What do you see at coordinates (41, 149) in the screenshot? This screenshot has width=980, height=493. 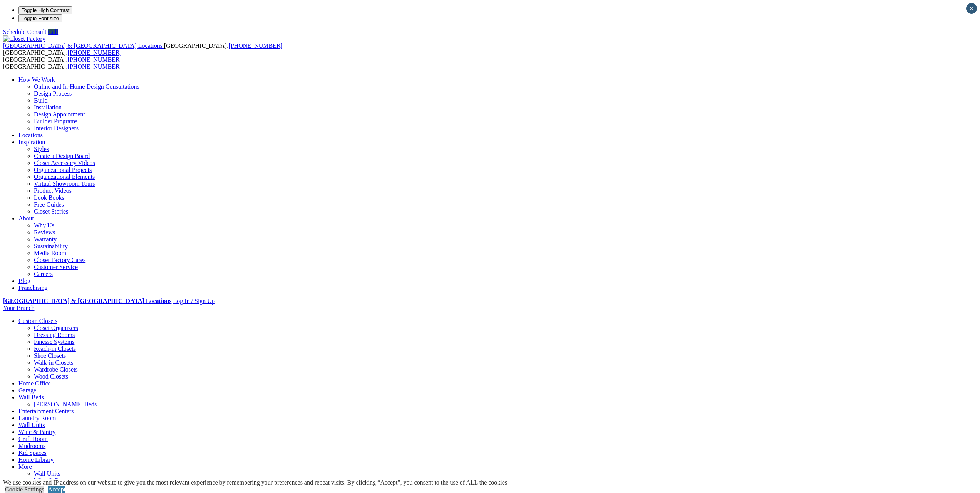 I see `a: Styles` at bounding box center [41, 149].